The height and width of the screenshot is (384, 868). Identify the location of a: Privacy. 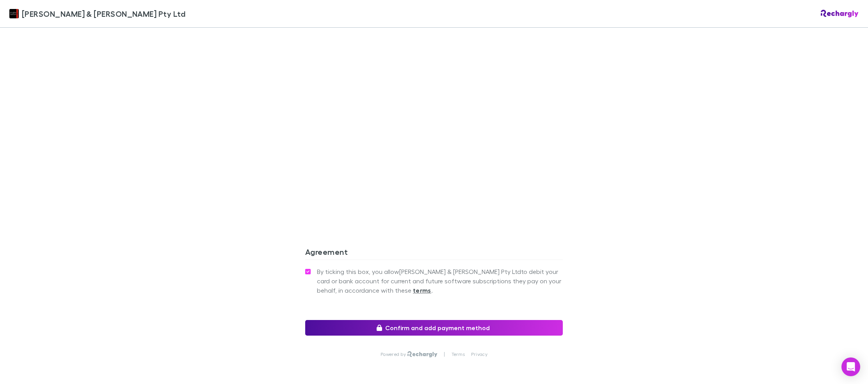
(480, 355).